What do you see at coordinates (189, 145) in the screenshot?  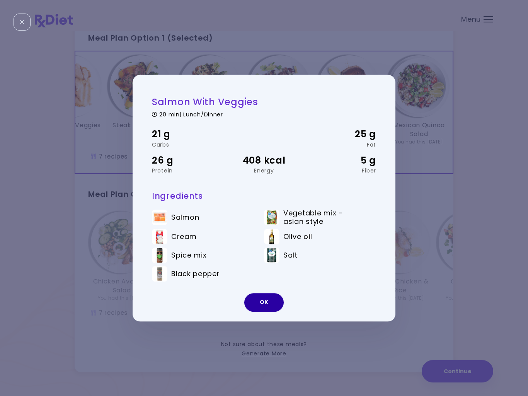 I see `div: Carbs` at bounding box center [189, 145].